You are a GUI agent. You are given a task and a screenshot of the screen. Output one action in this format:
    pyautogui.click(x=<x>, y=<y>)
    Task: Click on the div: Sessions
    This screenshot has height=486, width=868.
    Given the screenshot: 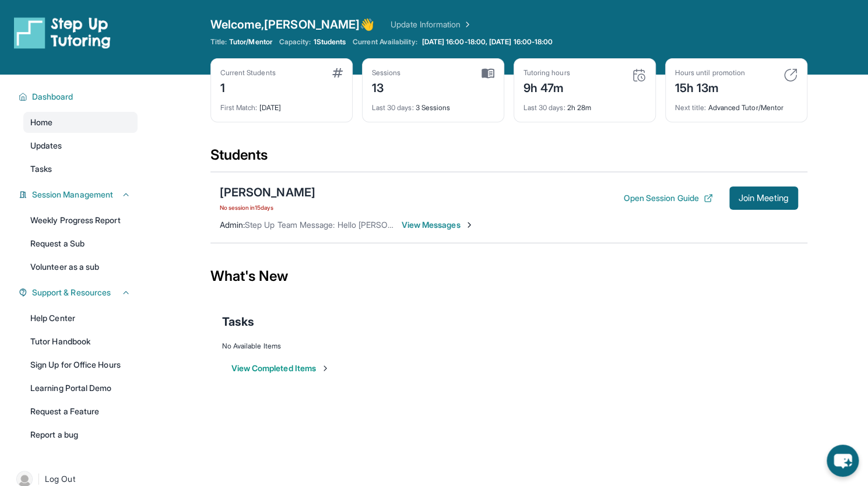 What is the action you would take?
    pyautogui.click(x=386, y=73)
    